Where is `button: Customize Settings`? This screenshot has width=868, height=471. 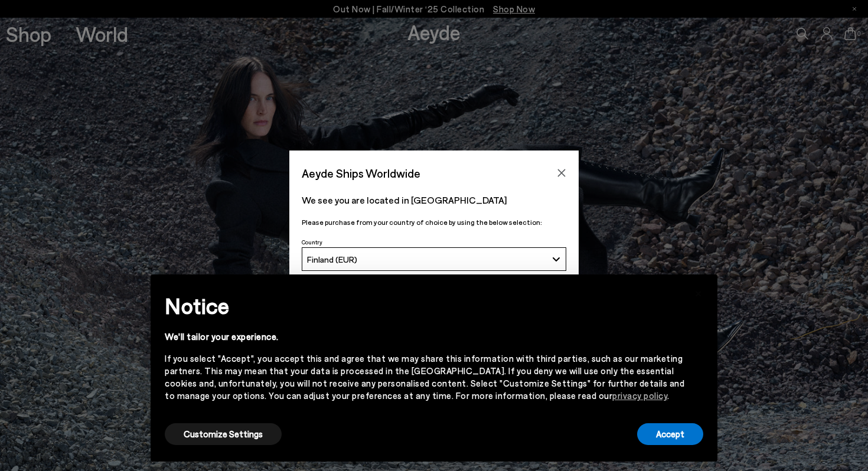
button: Customize Settings is located at coordinates (223, 434).